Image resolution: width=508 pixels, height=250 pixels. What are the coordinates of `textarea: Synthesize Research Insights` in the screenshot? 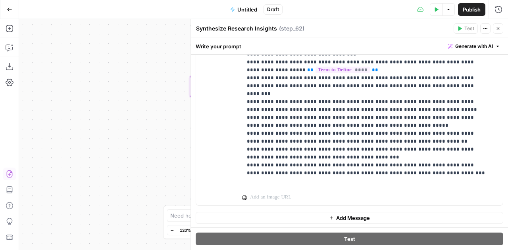 It's located at (237, 29).